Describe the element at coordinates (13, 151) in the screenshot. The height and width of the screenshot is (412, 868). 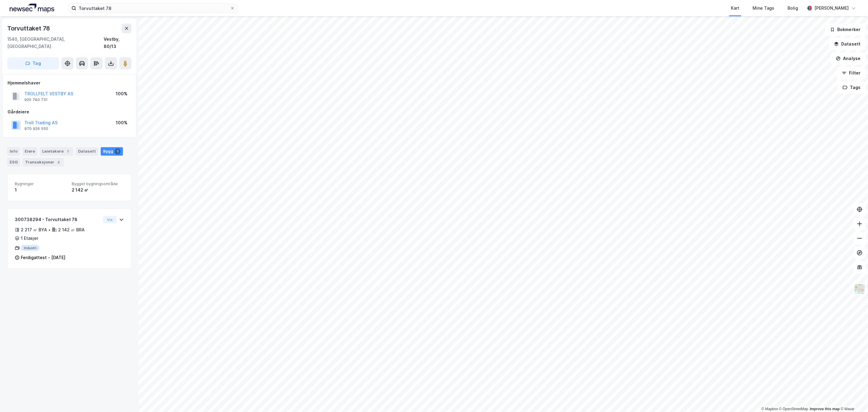
I see `div: Info` at that location.